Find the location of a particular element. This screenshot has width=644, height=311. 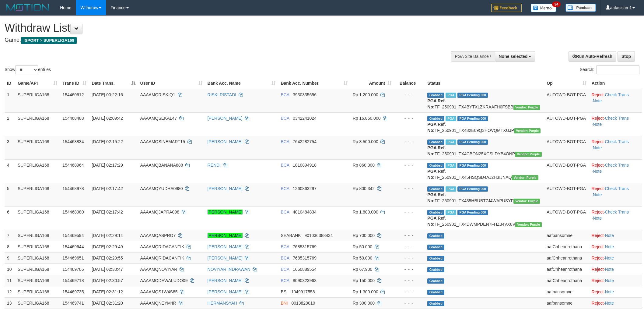

span: Copy 7685315769 to clipboard is located at coordinates (304, 258).